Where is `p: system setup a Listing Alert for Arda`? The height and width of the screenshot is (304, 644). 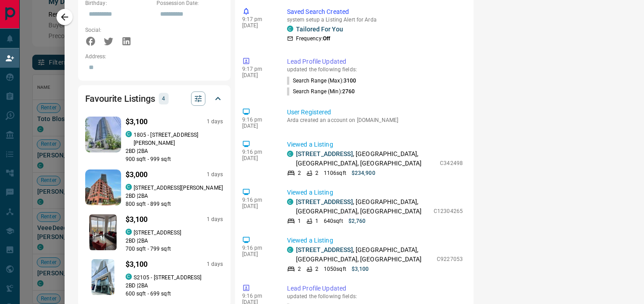 p: system setup a Listing Alert for Arda is located at coordinates (375, 20).